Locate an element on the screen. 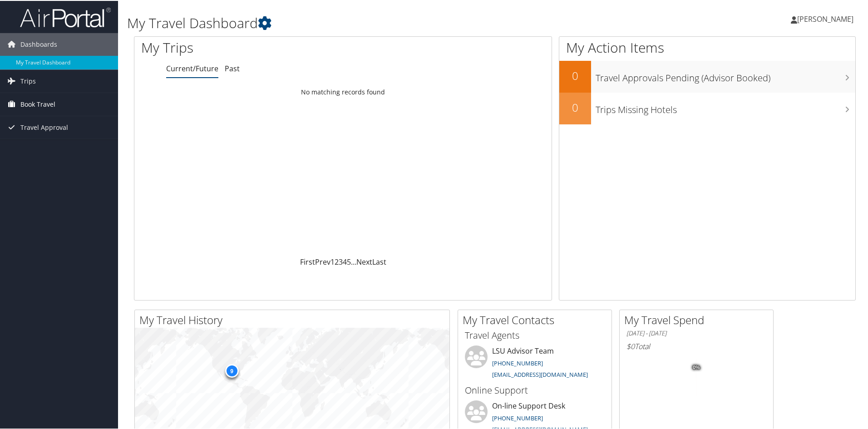 The height and width of the screenshot is (429, 868). a: Last is located at coordinates (379, 261).